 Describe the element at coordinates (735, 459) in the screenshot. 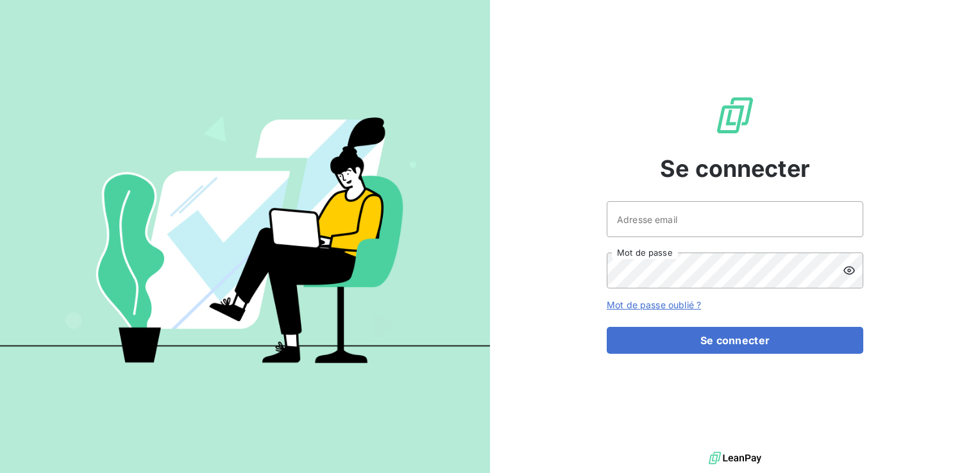

I see `img: logo` at that location.